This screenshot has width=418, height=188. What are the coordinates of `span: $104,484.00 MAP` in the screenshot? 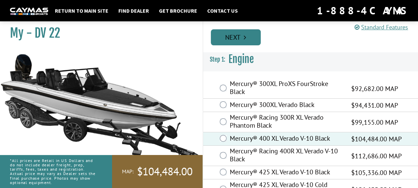 It's located at (376, 139).